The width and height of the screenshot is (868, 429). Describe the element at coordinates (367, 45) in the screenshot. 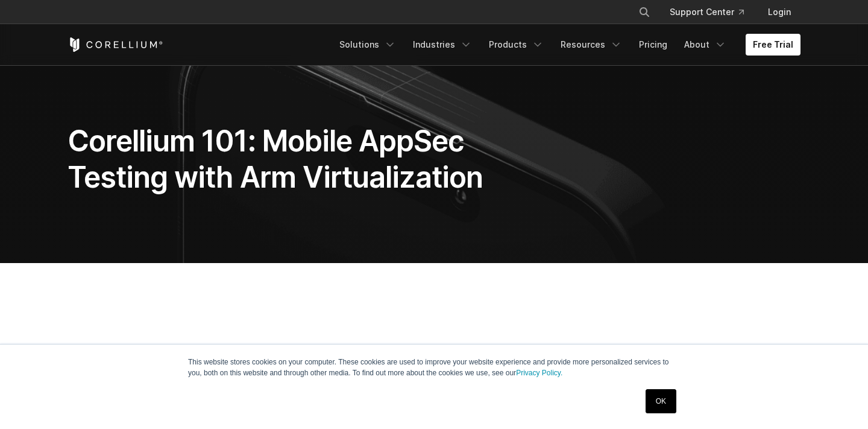

I see `a: Solutions` at that location.